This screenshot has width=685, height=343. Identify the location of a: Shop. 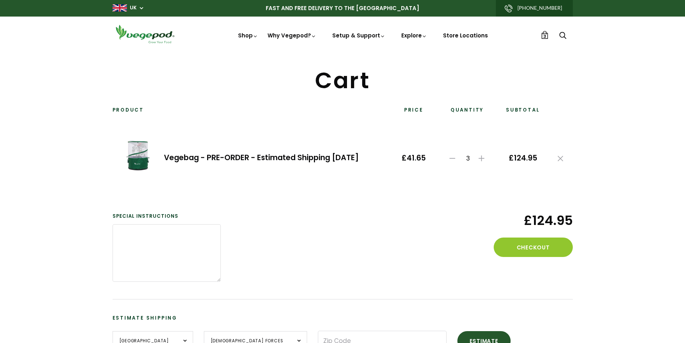
(248, 35).